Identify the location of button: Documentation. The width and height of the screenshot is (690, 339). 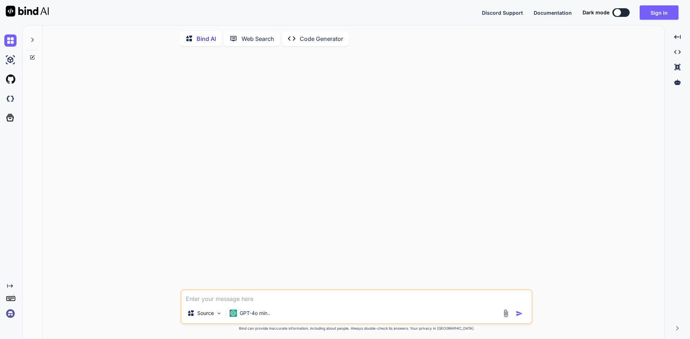
(552, 13).